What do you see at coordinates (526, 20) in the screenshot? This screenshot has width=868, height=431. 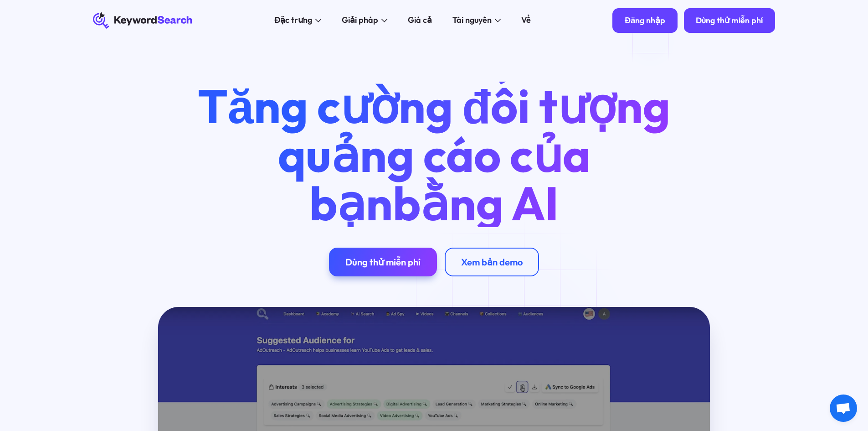 I see `font: Về` at bounding box center [526, 20].